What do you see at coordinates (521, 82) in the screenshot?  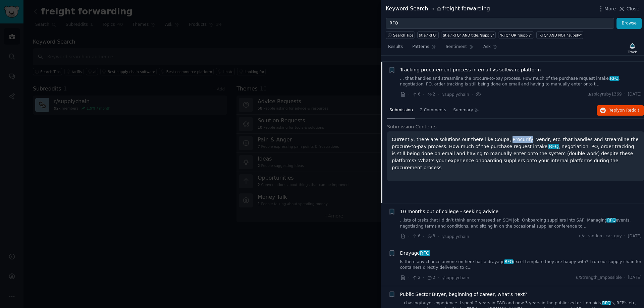 I see `a: ... that handles and streamline the procure-to-pay process. How much of the purchase request inta...` at bounding box center [521, 82].